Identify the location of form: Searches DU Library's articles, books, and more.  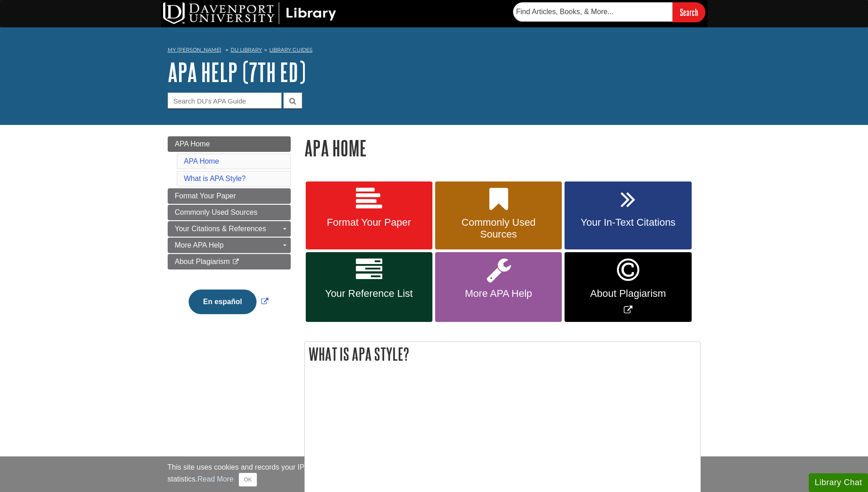
(609, 12).